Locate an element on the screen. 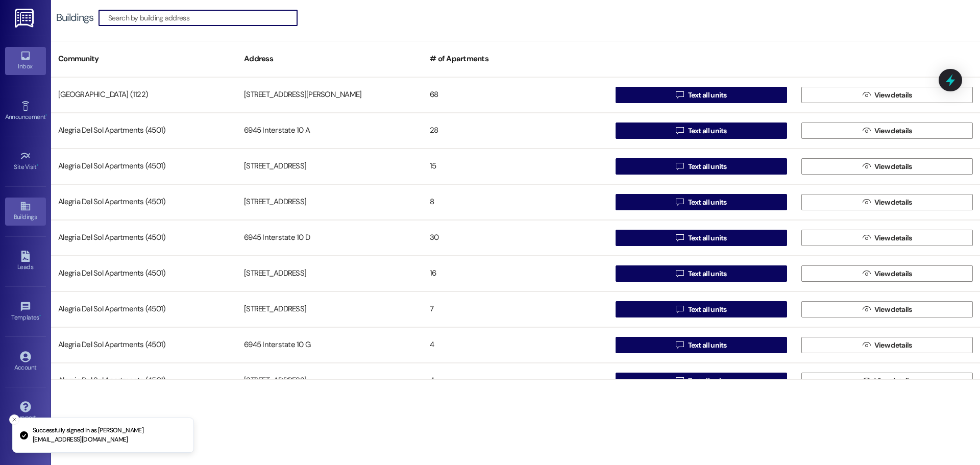 The width and height of the screenshot is (980, 465). div: Community is located at coordinates (144, 59).